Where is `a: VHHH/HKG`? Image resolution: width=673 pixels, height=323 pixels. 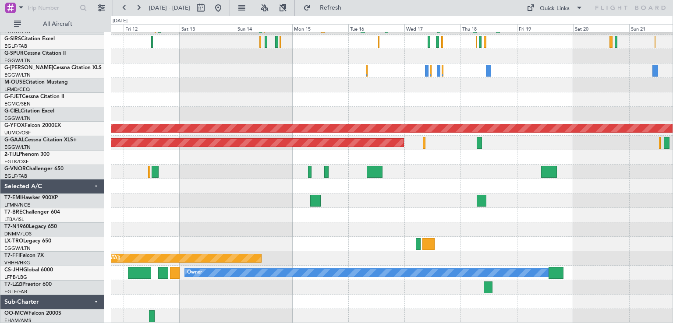
a: VHHH/HKG is located at coordinates (17, 263).